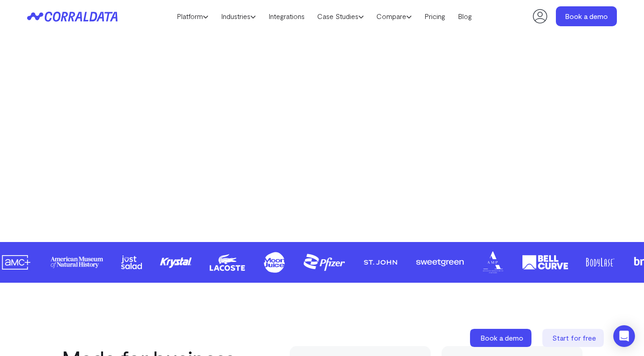  What do you see at coordinates (465, 16) in the screenshot?
I see `a: Blog` at bounding box center [465, 16].